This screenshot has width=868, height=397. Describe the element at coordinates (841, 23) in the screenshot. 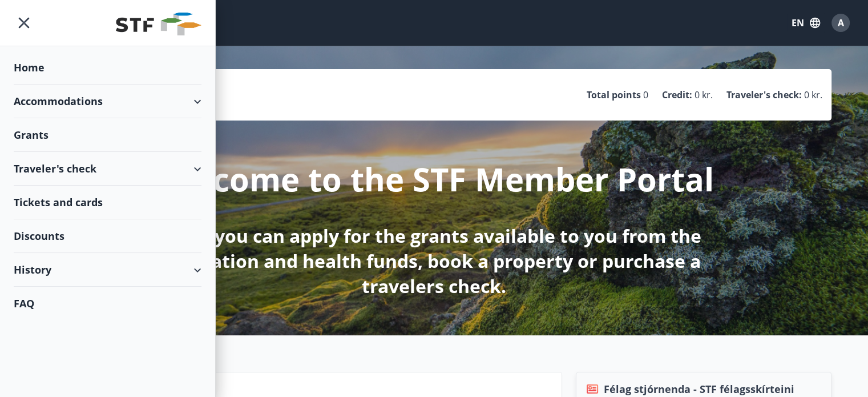

I see `button: A` at that location.